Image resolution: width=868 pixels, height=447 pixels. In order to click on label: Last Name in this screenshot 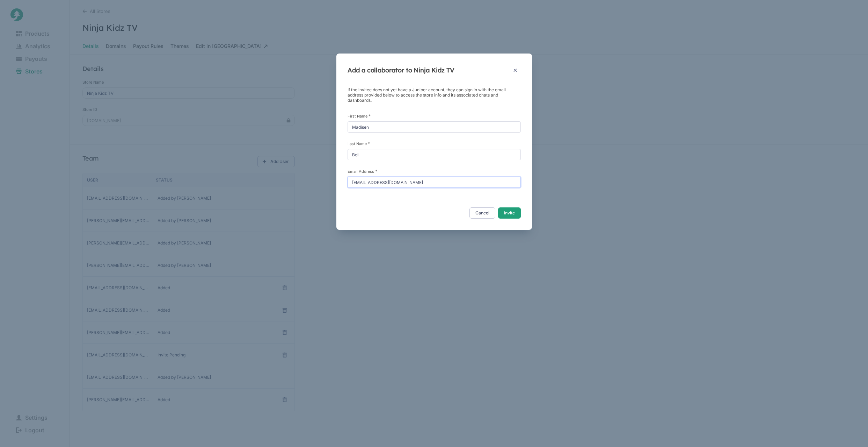, I will do `click(434, 143)`.